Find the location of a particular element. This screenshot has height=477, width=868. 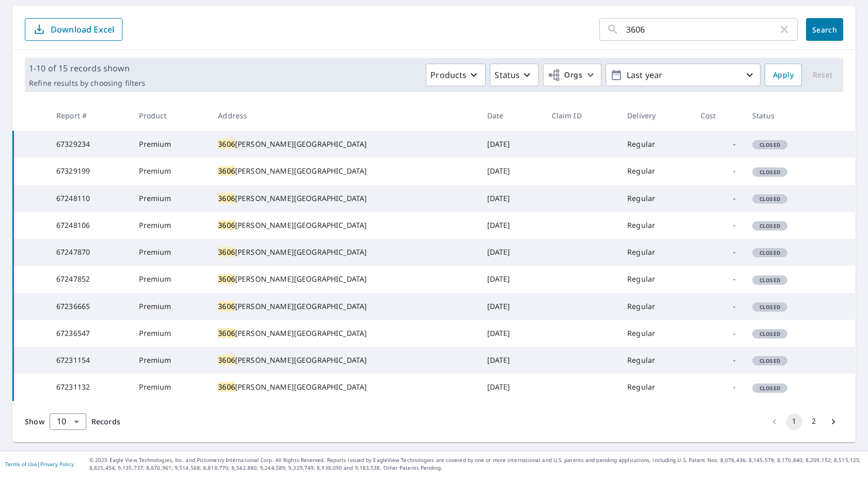

th: Delivery is located at coordinates (656, 115).